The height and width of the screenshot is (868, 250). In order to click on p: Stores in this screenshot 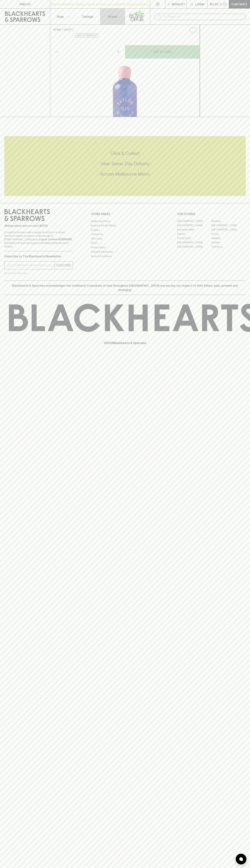, I will do `click(113, 17)`.